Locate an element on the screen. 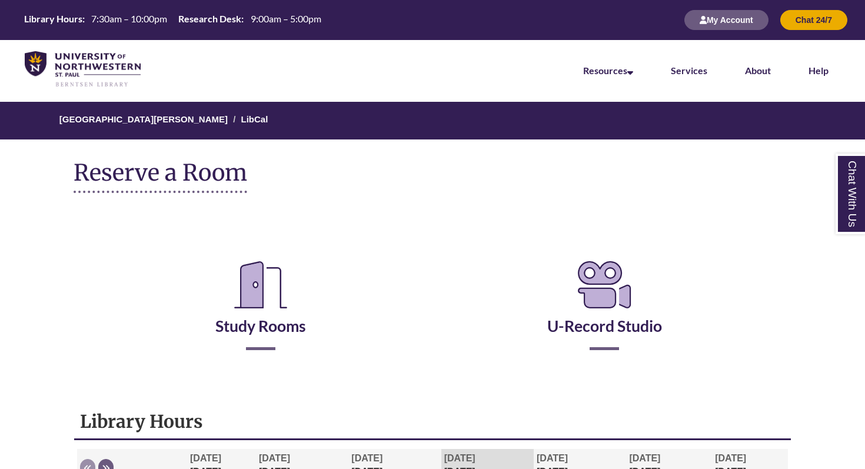 This screenshot has height=469, width=865. a: U-Record Studio is located at coordinates (604, 311).